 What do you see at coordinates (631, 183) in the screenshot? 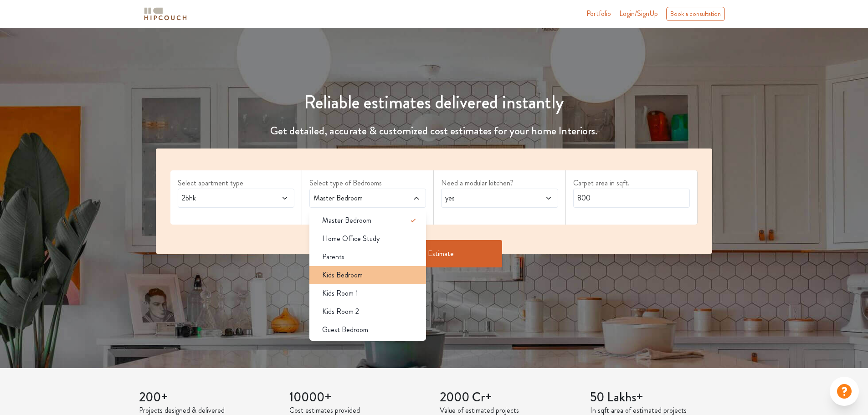
I see `label: Carpet area in sqft.` at bounding box center [631, 183].